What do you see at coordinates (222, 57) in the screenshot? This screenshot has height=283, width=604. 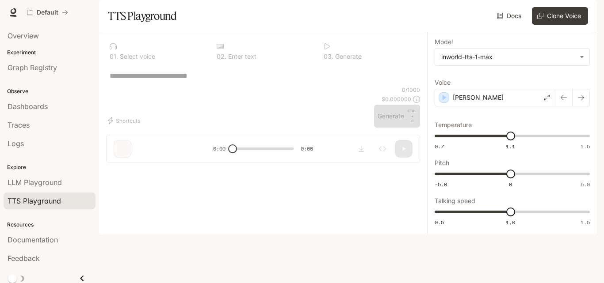 I see `p: 0 2 .` at bounding box center [222, 57].